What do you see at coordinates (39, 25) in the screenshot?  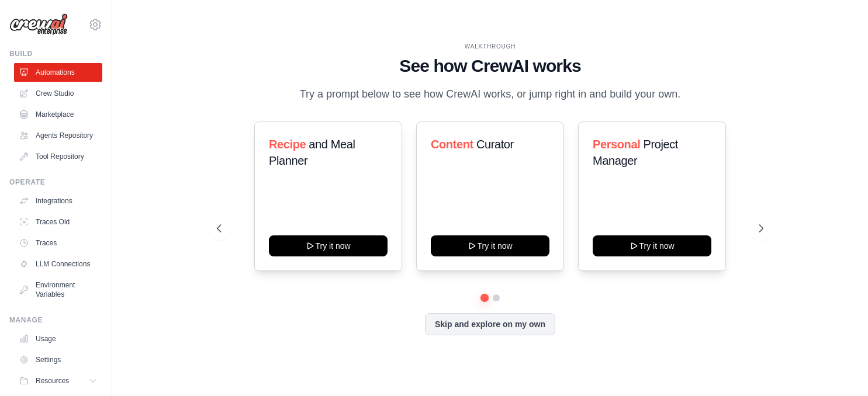 I see `img: Logo` at bounding box center [39, 25].